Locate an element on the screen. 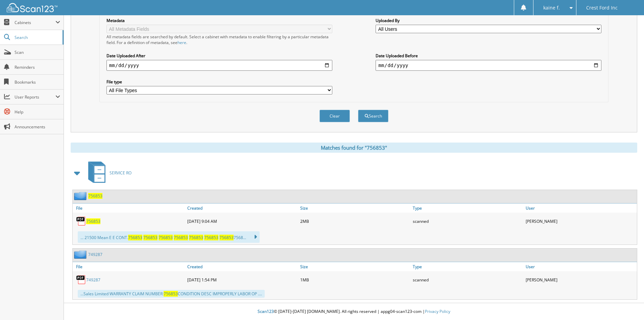 This screenshot has height=320, width=644. span: Scan is located at coordinates (37, 52).